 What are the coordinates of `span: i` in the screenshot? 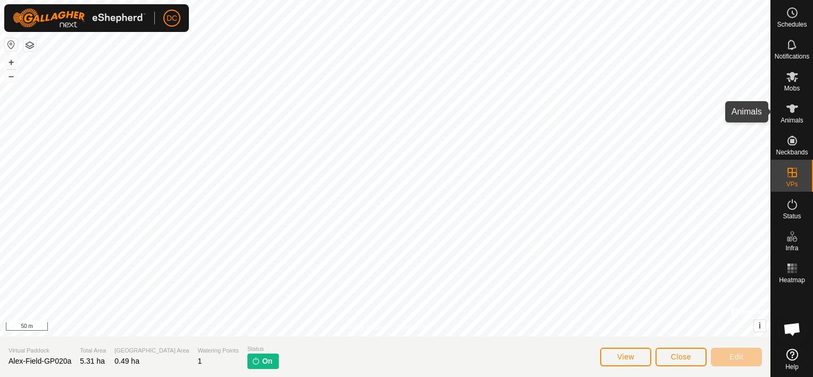 It's located at (759, 325).